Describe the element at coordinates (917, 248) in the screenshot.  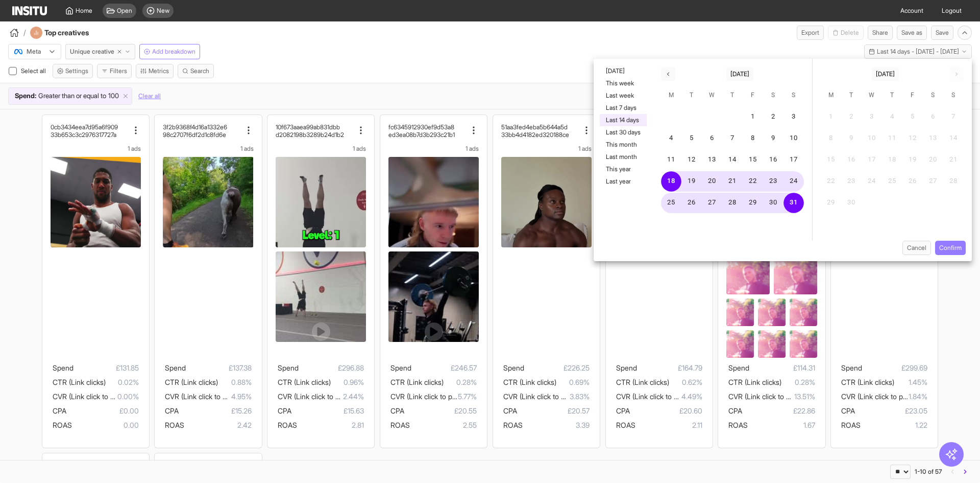
I see `button: Cancel` at that location.